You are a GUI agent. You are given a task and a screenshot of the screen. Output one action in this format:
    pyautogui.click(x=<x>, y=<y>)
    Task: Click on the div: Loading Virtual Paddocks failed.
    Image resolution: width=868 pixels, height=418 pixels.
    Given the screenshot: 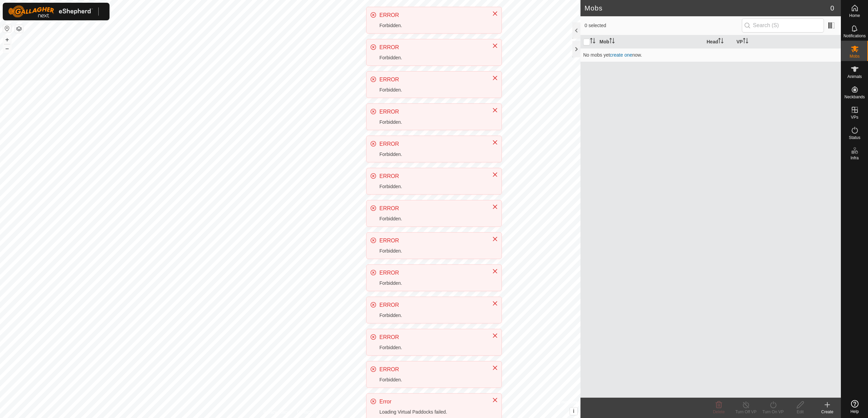 What is the action you would take?
    pyautogui.click(x=432, y=412)
    